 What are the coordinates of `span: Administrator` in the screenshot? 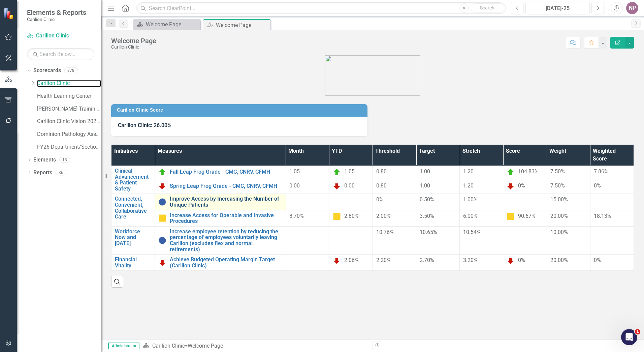 It's located at (124, 346).